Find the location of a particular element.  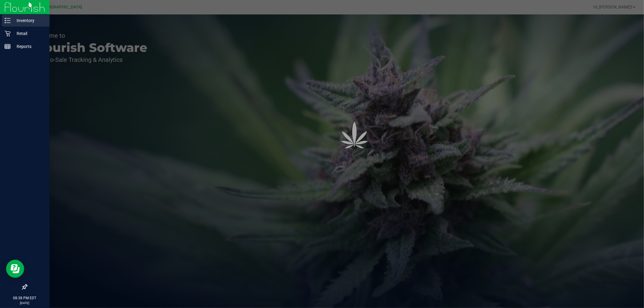

p: Retail is located at coordinates (29, 34).